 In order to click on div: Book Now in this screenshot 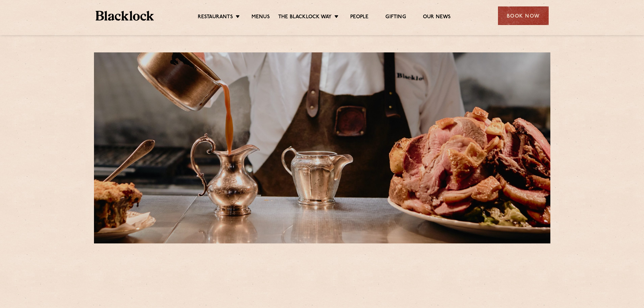, I will do `click(524, 15)`.